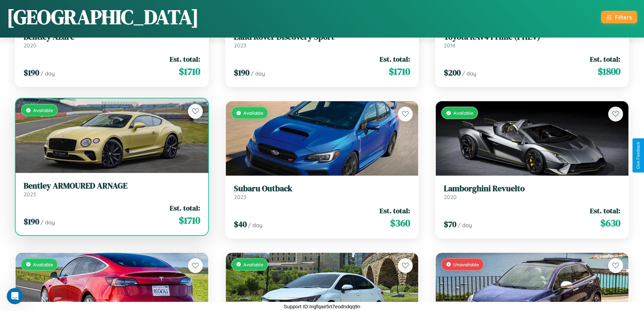 The width and height of the screenshot is (644, 311). Describe the element at coordinates (453, 73) in the screenshot. I see `span: $ 200` at that location.